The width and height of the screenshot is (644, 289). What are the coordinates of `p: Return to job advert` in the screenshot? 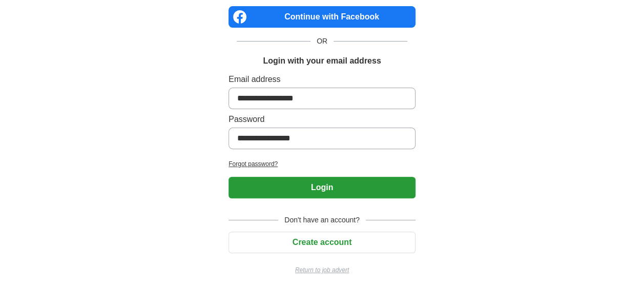 It's located at (321, 270).